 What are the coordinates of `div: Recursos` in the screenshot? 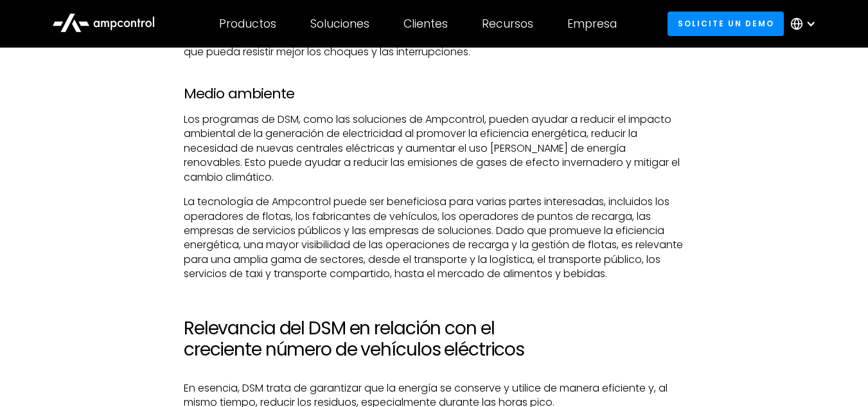 It's located at (508, 24).